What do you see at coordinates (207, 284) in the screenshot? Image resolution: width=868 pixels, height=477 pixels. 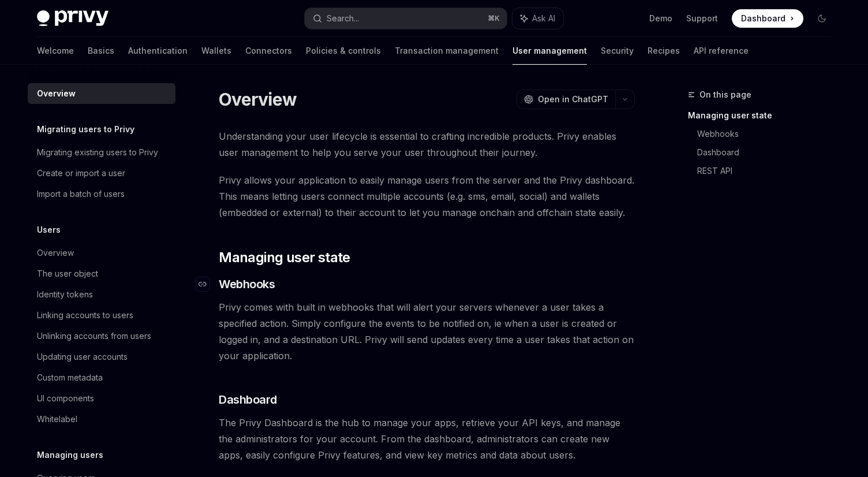 I see `a: Navigate to header` at bounding box center [207, 284].